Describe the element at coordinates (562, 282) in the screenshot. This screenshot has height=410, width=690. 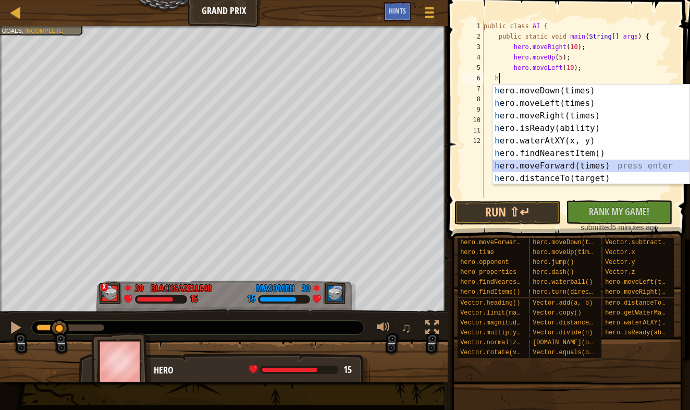
I see `span: hero.waterball()` at that location.